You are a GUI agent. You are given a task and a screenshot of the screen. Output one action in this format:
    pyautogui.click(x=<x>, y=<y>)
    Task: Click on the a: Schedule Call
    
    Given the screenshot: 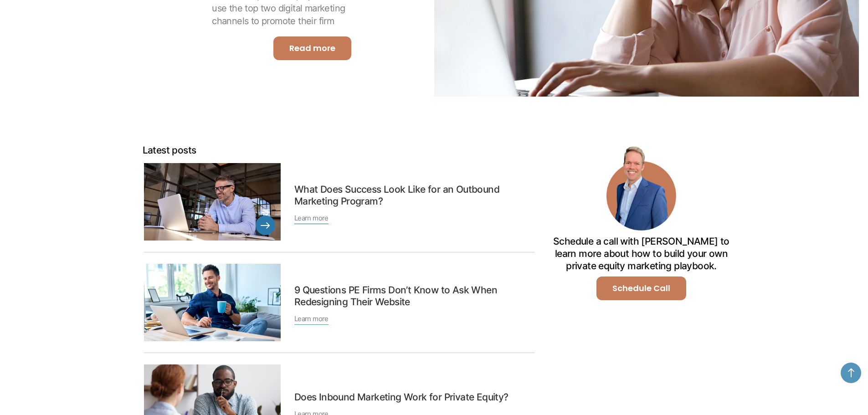 What is the action you would take?
    pyautogui.click(x=641, y=288)
    